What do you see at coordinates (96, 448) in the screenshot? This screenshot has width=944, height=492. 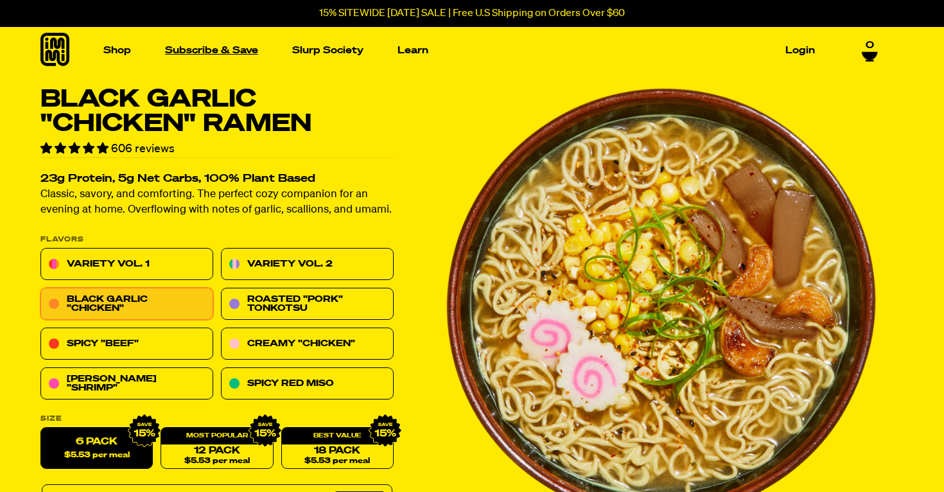 I see `label: 6 Pack` at bounding box center [96, 448].